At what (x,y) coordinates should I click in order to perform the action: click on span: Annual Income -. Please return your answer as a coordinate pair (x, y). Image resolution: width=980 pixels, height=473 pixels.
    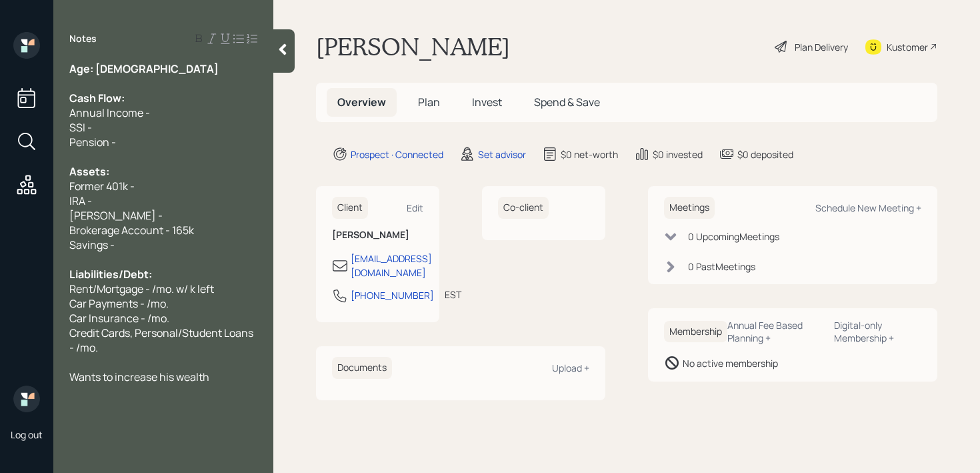
    Looking at the image, I should click on (110, 112).